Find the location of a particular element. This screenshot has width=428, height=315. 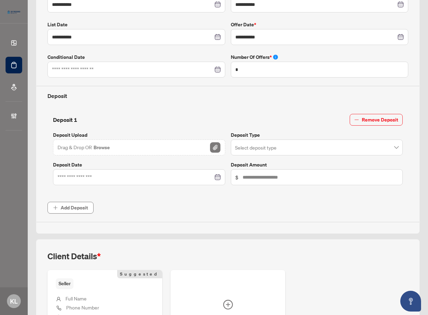

img: logo is located at coordinates (14, 12).